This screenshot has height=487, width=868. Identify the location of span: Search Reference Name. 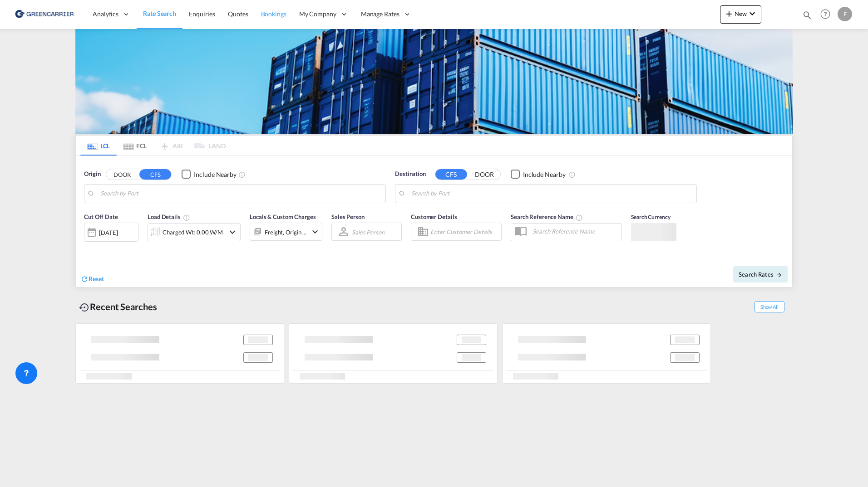
(547, 217).